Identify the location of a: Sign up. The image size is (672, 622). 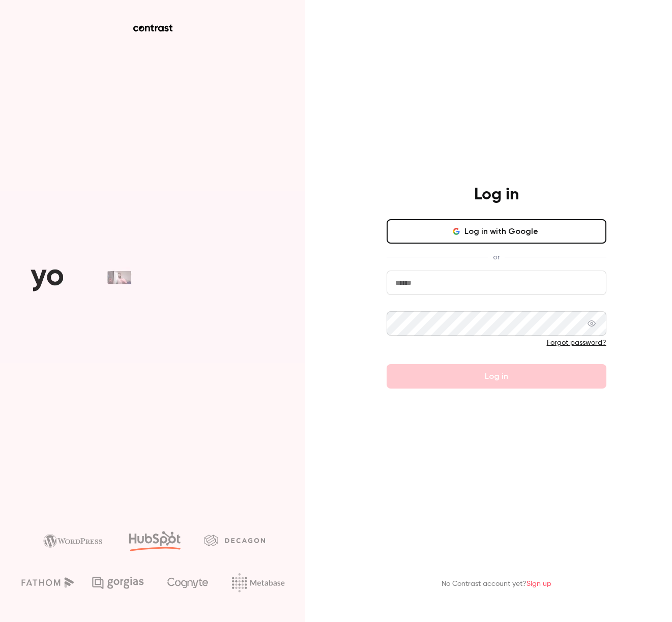
(539, 584).